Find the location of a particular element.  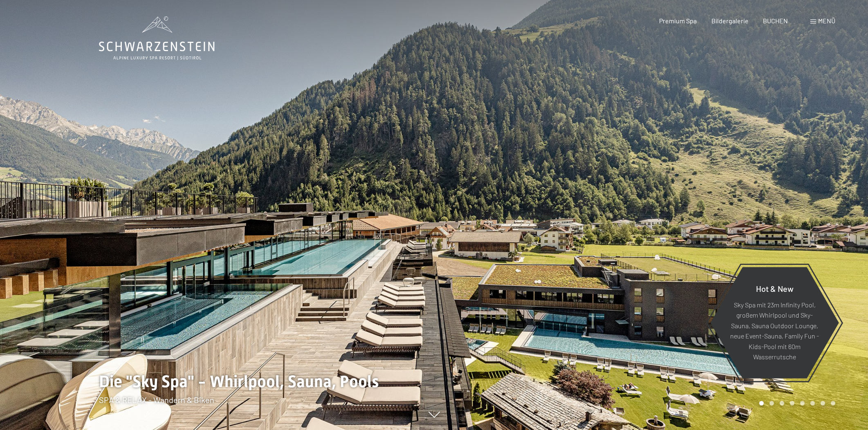

div: Carousel Page 5 is located at coordinates (802, 403).